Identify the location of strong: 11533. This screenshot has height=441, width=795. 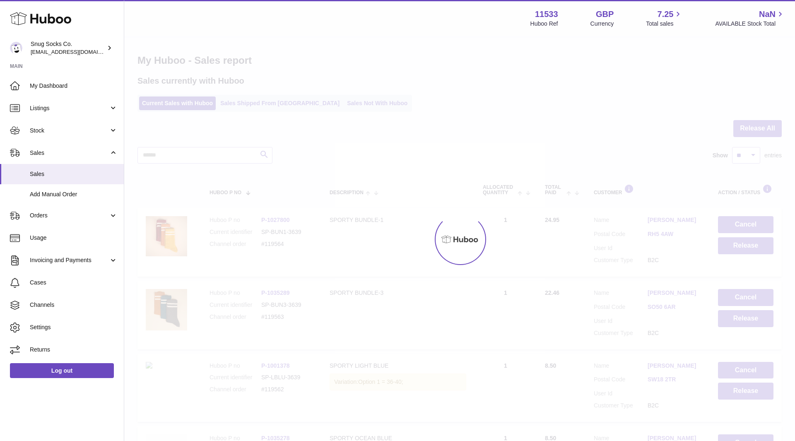
(546, 14).